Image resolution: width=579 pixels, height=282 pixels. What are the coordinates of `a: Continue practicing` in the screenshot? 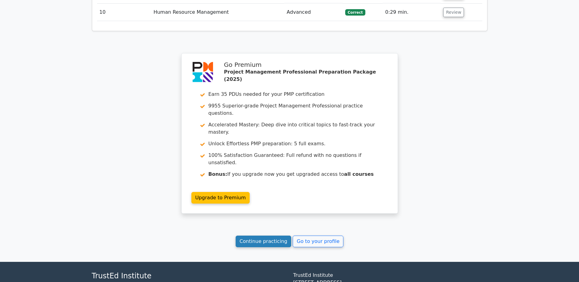 It's located at (264, 242).